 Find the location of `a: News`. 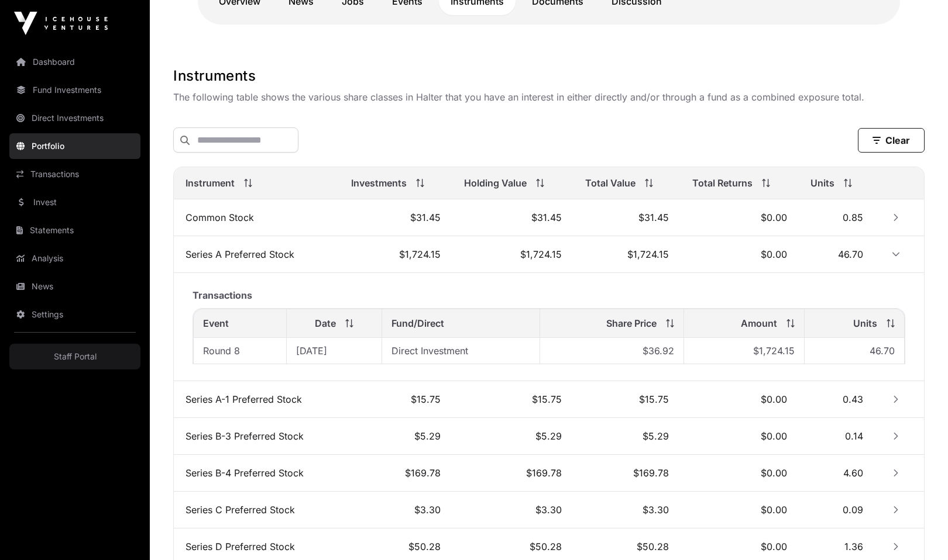

a: News is located at coordinates (75, 287).